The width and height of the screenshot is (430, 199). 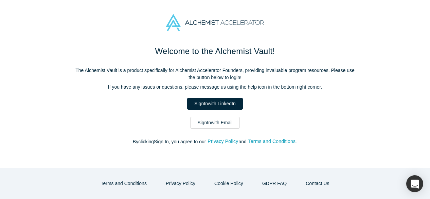 I want to click on p: If you have any issues or questions, please message us using the help icon in the bottom right co..., so click(x=215, y=87).